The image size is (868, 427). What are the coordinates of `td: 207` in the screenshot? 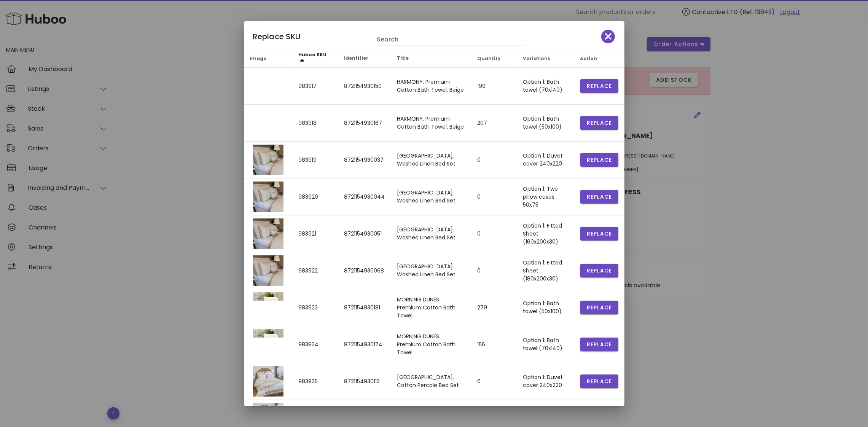 It's located at (494, 123).